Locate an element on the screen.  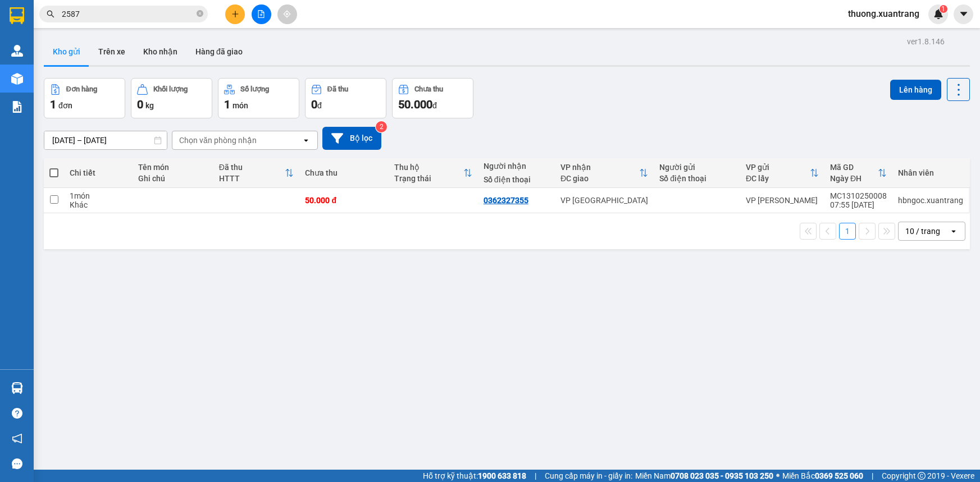
strong: 1900 633 818 is located at coordinates (502, 476).